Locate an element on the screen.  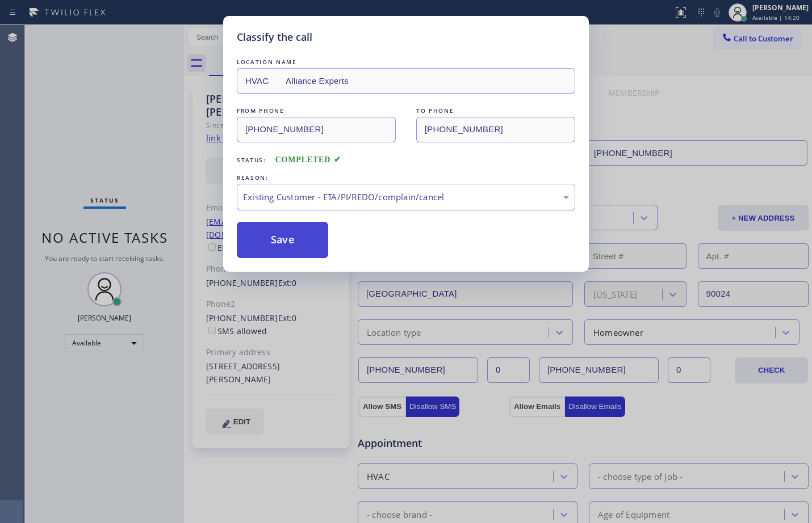
div: TO PHONE is located at coordinates (496, 110).